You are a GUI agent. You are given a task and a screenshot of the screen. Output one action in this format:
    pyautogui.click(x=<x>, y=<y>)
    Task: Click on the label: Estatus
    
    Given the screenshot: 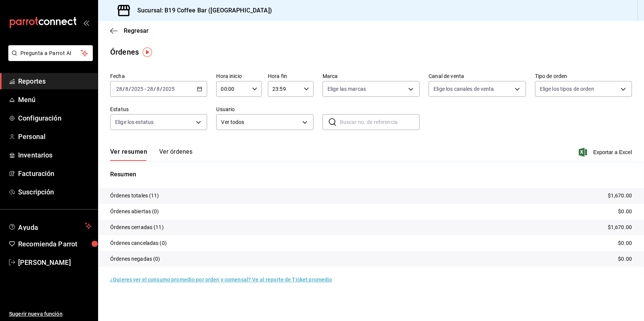 What is the action you would take?
    pyautogui.click(x=158, y=109)
    